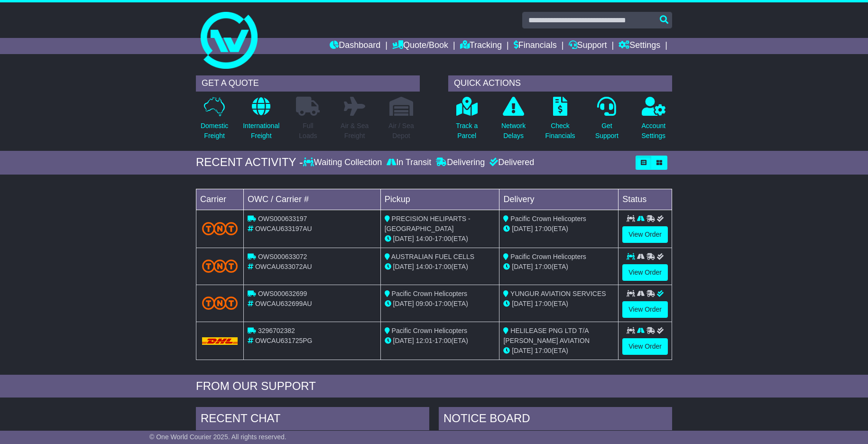 The height and width of the screenshot is (444, 868). I want to click on p: Track a Parcel, so click(467, 131).